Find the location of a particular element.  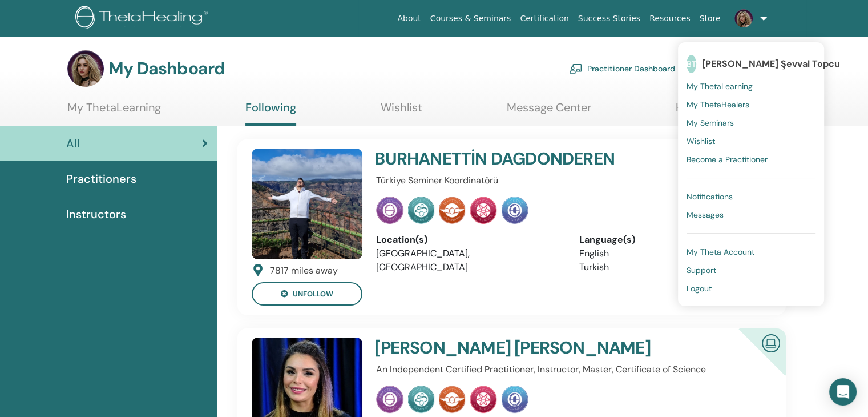

img: chalkboard-teacher.svg is located at coordinates (576, 68).